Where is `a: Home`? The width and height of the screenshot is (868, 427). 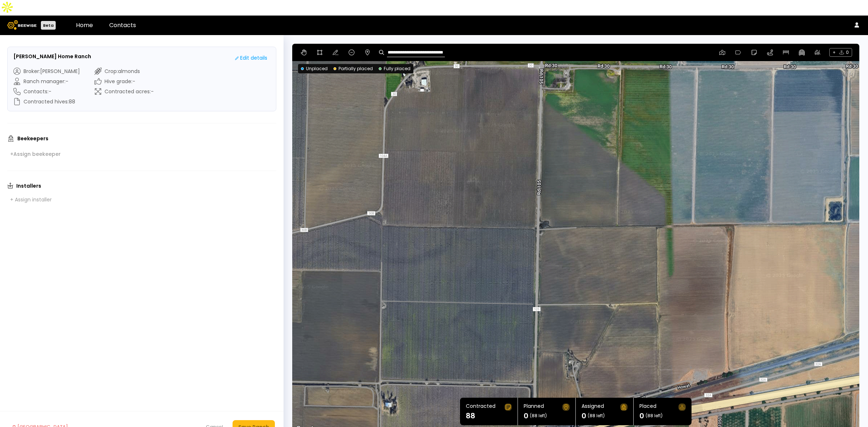 a: Home is located at coordinates (85, 25).